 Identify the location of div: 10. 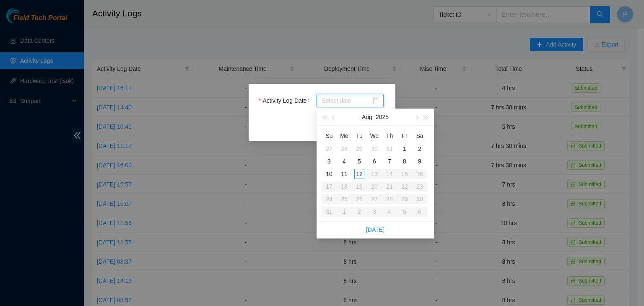
(329, 174).